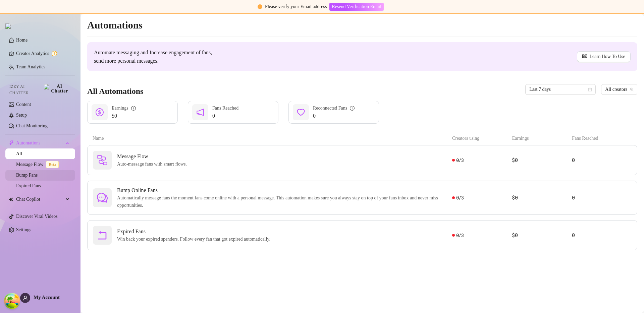 This screenshot has width=644, height=313. Describe the element at coordinates (25, 90) in the screenshot. I see `span: Izzy AI Chatter` at that location.